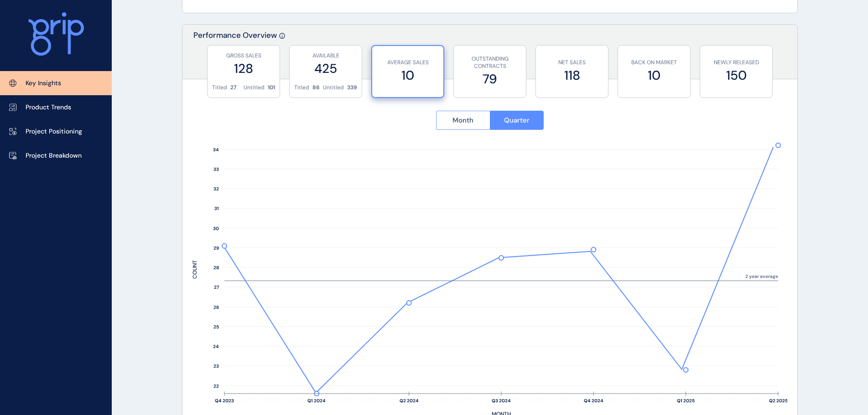 This screenshot has width=868, height=415. Describe the element at coordinates (762, 276) in the screenshot. I see `text: 2 year average` at that location.